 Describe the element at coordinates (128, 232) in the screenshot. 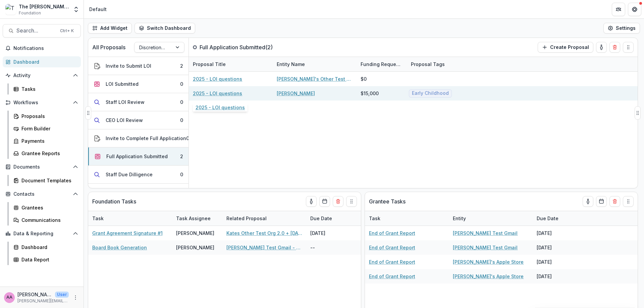

I see `a: Grant Agreement Signature #1` at that location.